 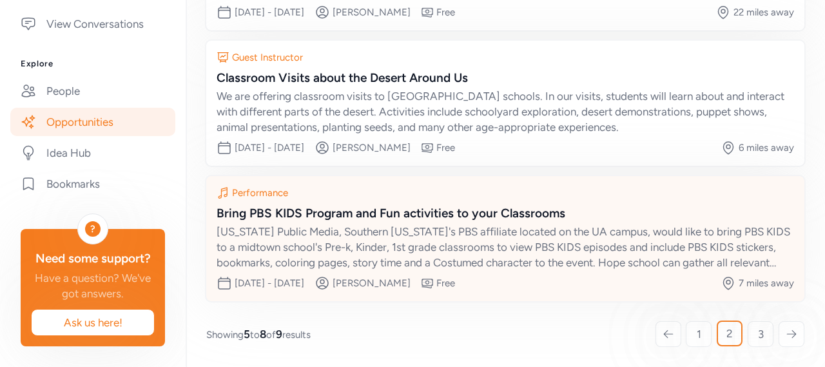 What do you see at coordinates (699, 334) in the screenshot?
I see `a: 1` at bounding box center [699, 334].